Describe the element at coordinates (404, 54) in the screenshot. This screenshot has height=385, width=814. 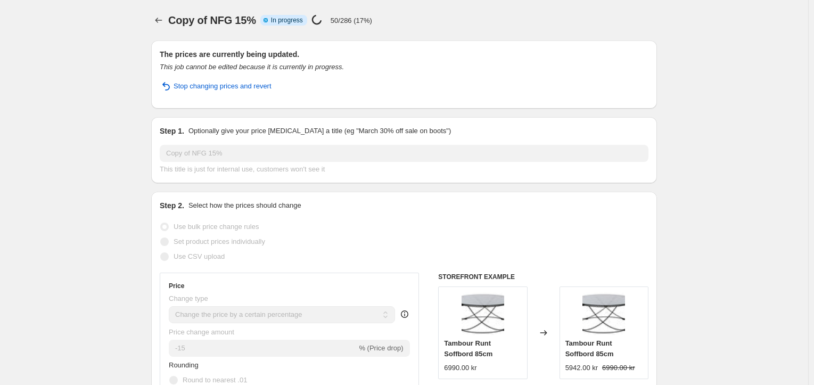
I see `h2: The prices are currently being updated.` at that location.